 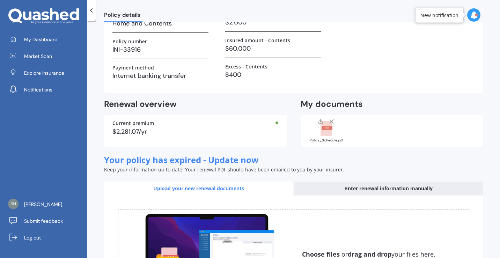 What do you see at coordinates (38, 56) in the screenshot?
I see `span: Market Scan` at bounding box center [38, 56].